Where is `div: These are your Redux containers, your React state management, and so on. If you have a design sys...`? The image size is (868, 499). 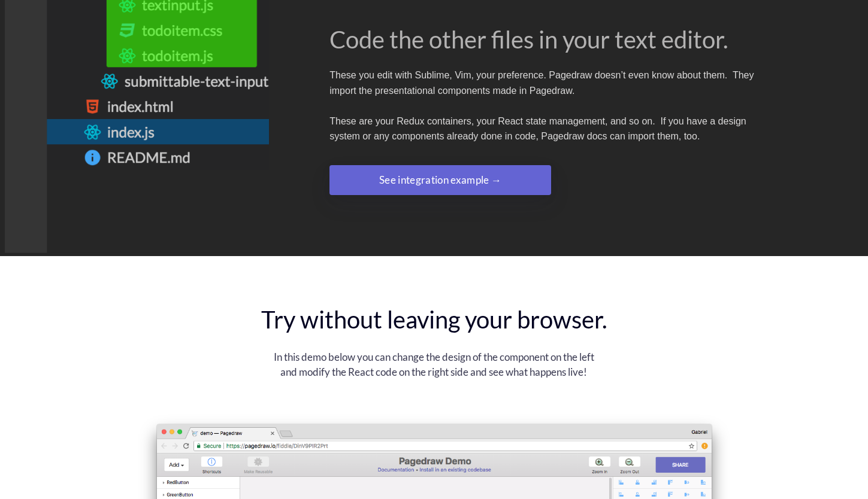 div: These are your Redux containers, your React state management, and so on. If you have a design sys... is located at coordinates (552, 129).